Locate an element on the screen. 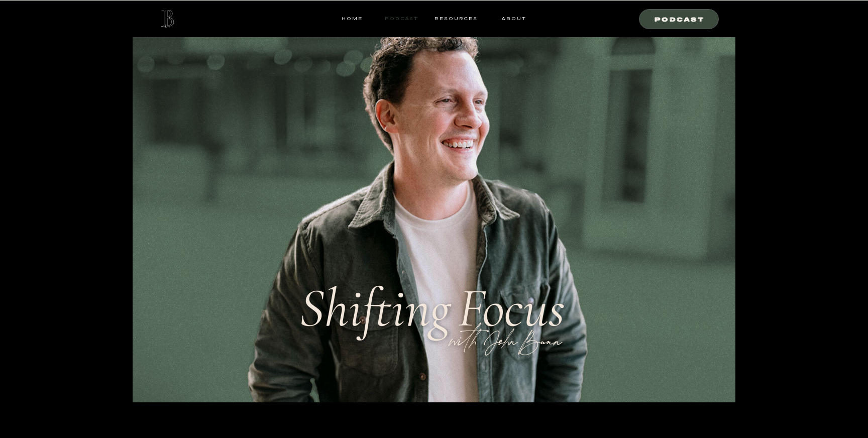  nav: HOME is located at coordinates (352, 19).